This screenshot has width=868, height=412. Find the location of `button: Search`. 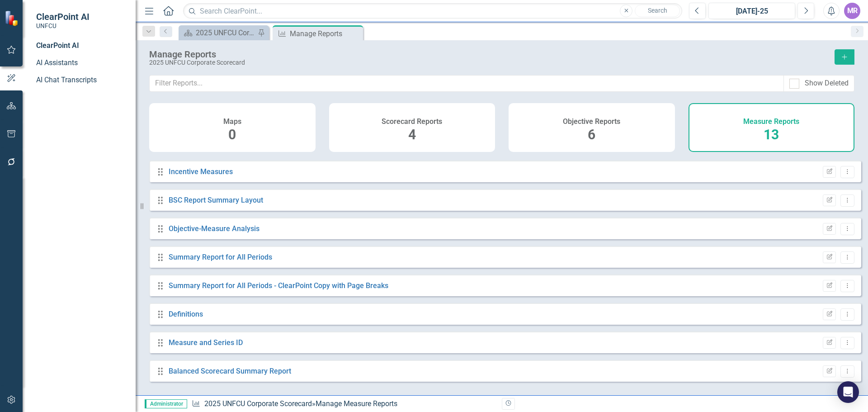

button: Search is located at coordinates (657, 11).